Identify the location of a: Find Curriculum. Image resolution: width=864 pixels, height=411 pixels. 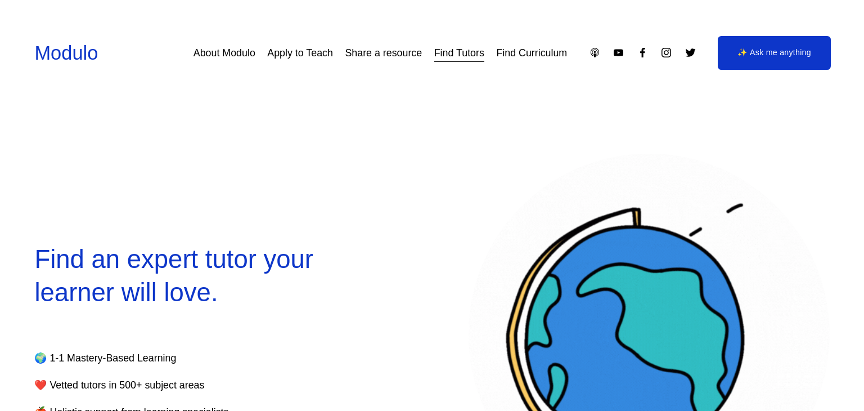
(532, 53).